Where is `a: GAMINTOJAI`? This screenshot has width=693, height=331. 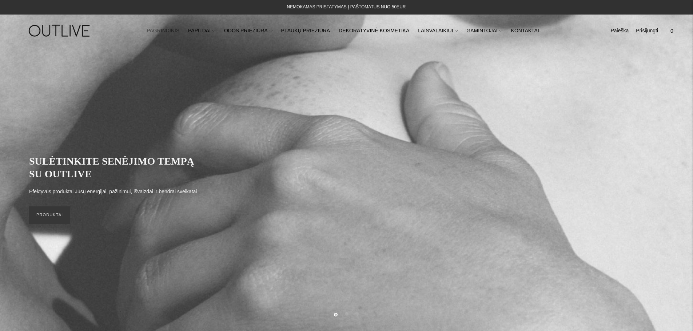 a: GAMINTOJAI is located at coordinates (484, 31).